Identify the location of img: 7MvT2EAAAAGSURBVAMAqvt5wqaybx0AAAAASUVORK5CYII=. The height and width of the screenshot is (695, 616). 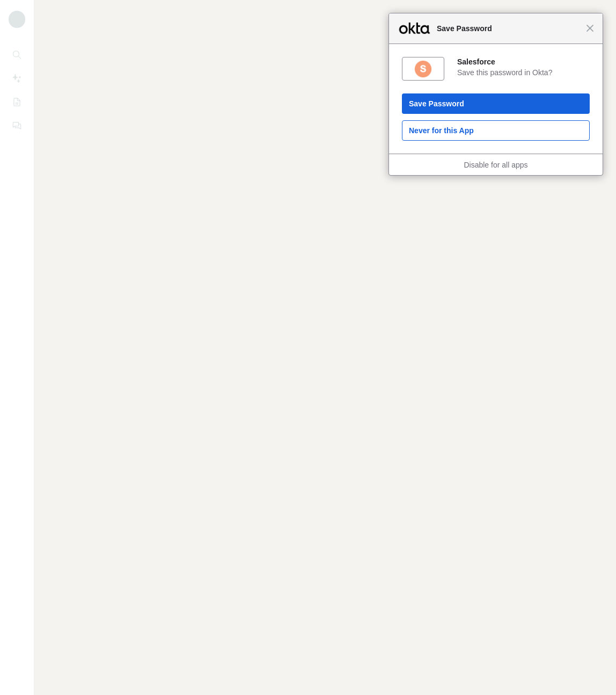
(423, 69).